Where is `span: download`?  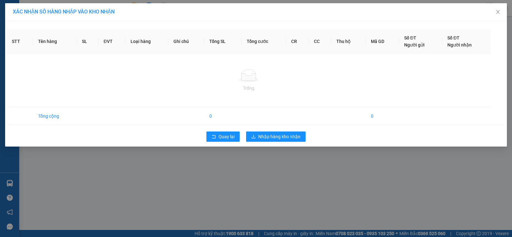
span: download is located at coordinates (254, 137).